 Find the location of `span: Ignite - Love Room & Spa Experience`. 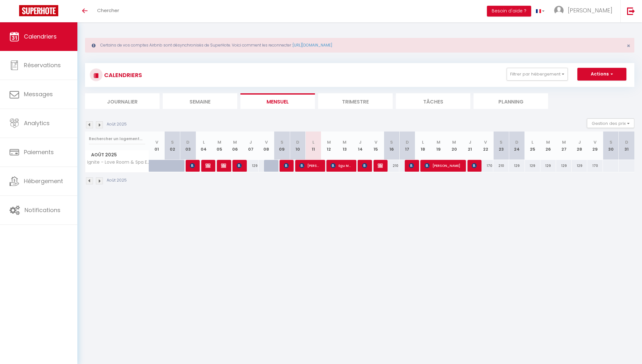

span: Ignite - Love Room & Spa Experience is located at coordinates (118, 162).